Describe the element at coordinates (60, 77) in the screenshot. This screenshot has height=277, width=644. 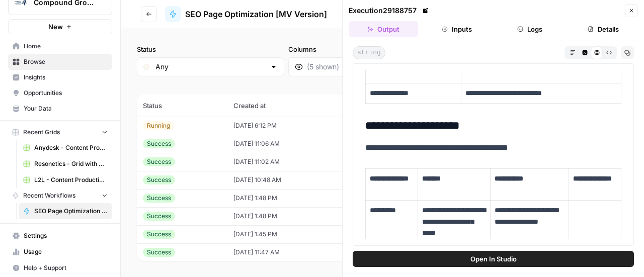
I see `a: Insights` at that location.